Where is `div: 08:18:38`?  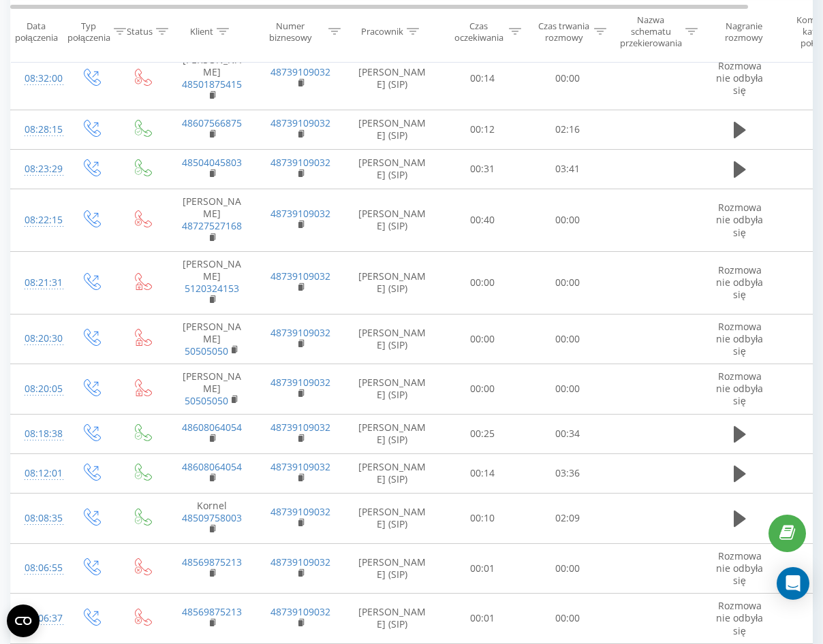
div: 08:18:38 is located at coordinates (38, 434).